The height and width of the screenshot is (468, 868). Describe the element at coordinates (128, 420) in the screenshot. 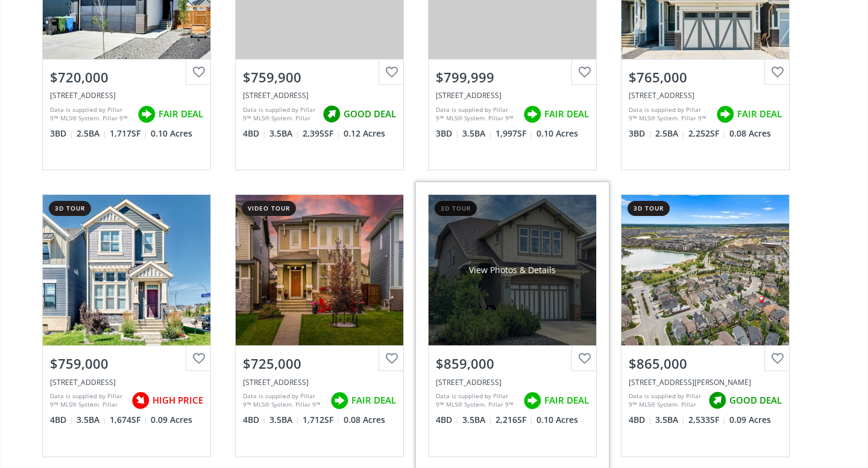

I see `span: 1,674 SF` at that location.